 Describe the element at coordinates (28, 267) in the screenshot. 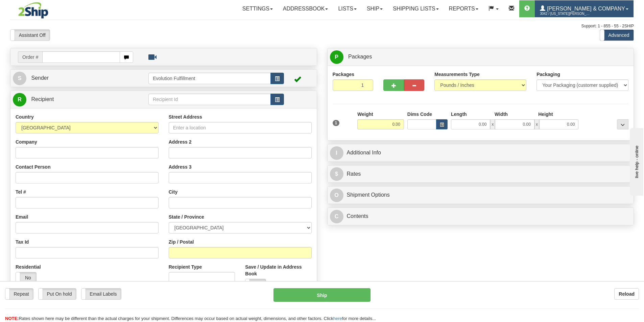

I see `label: Residential` at that location.